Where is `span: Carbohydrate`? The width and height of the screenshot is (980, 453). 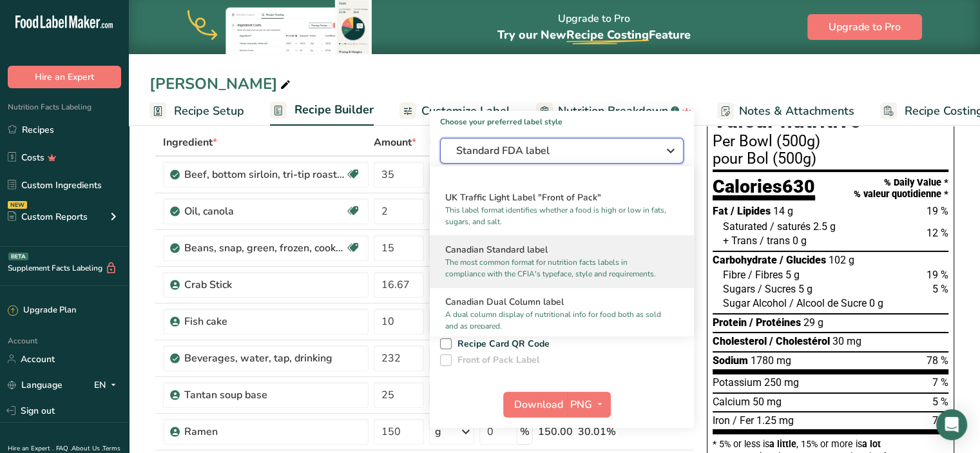 span: Carbohydrate is located at coordinates (744, 260).